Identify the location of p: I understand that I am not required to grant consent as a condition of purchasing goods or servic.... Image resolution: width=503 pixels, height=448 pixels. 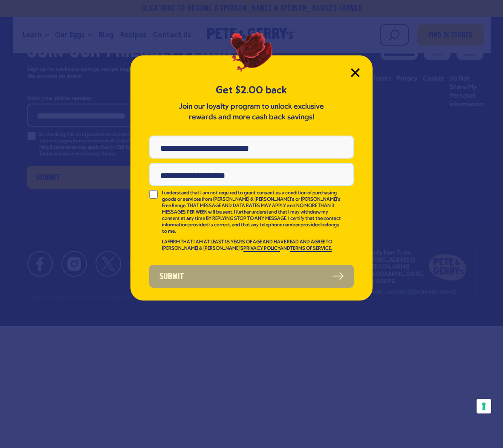
(252, 213).